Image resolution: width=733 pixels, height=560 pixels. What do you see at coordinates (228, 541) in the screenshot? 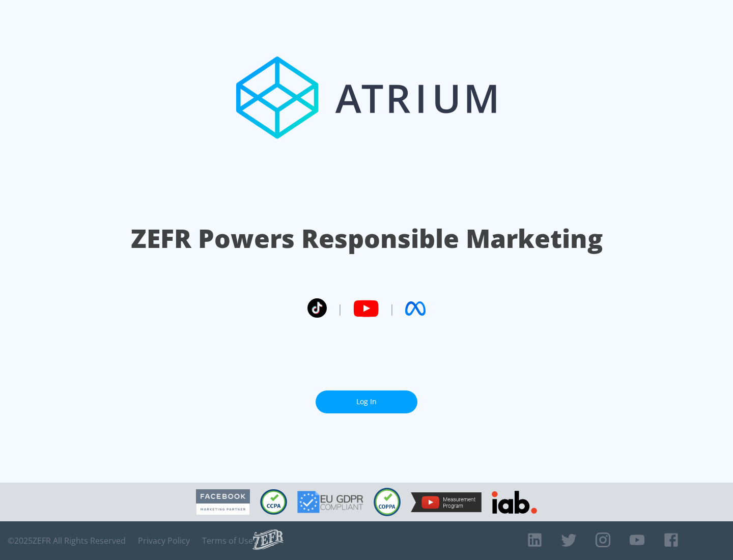
I see `a: Terms of Use` at bounding box center [228, 541].